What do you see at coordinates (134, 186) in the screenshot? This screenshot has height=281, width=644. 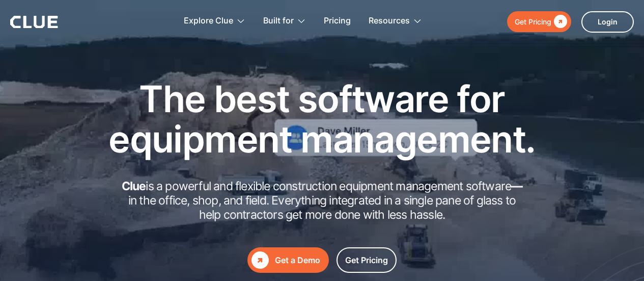 I see `strong: Clue` at bounding box center [134, 186].